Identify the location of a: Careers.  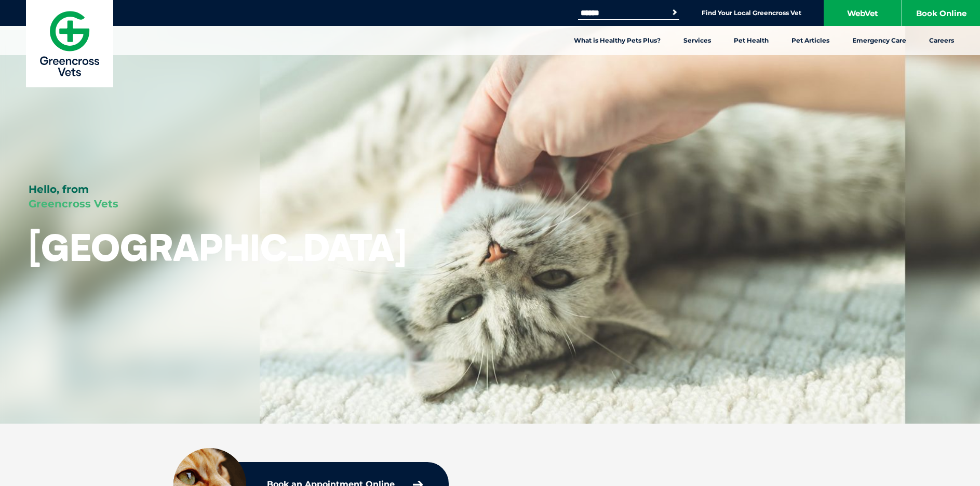
(942, 40).